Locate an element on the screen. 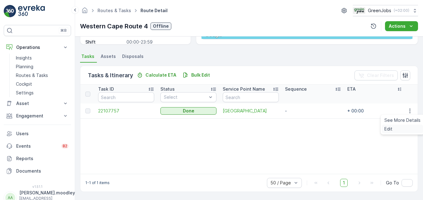 The width and height of the screenshot is (423, 200). p: Western Cape Route 4 is located at coordinates (114, 26).